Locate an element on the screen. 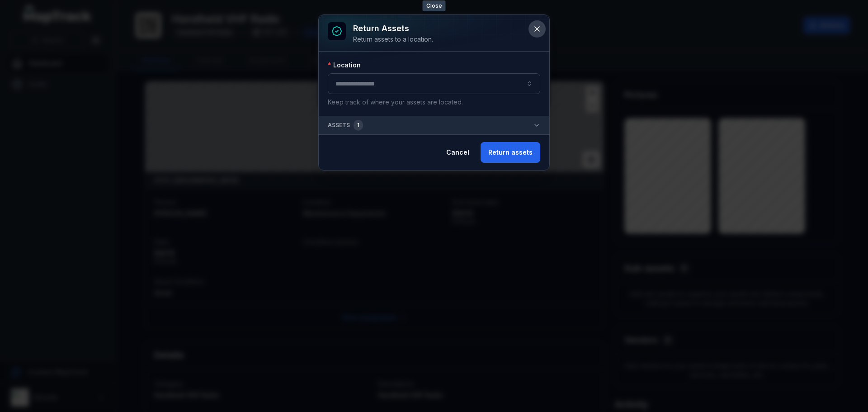  span: Assets is located at coordinates (345, 125).